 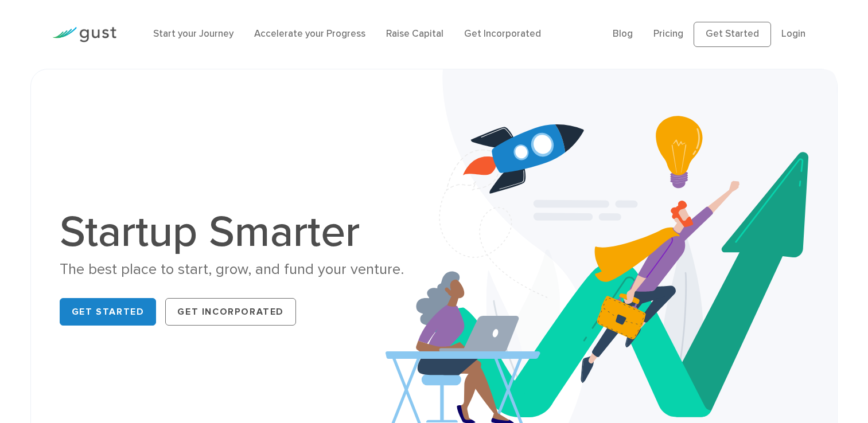 I want to click on a: Accelerate your Progress, so click(x=310, y=34).